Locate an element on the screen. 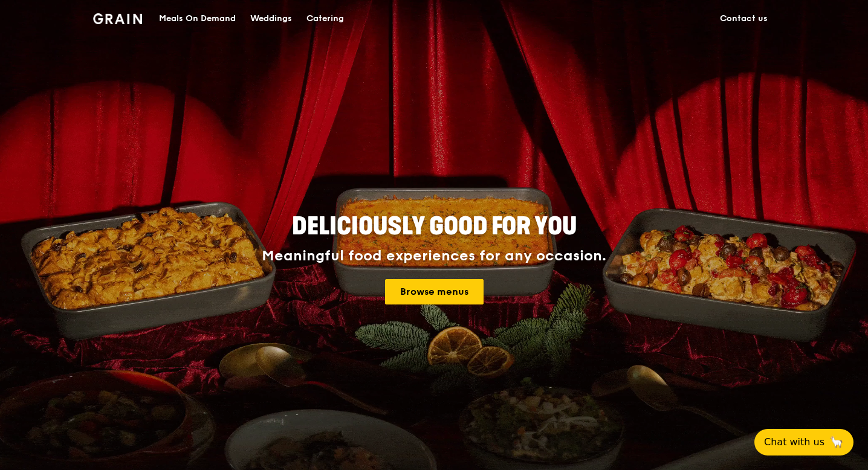 The width and height of the screenshot is (868, 470). div: Catering is located at coordinates (325, 19).